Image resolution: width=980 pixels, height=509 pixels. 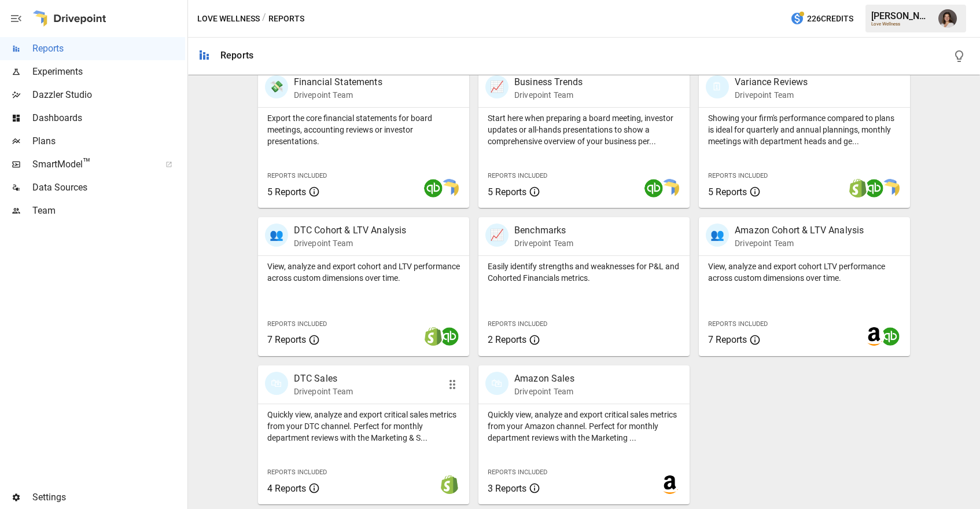 I want to click on p: Quickly view, analyze and export critical sales metrics from your Amazon channel. Perfect for mon..., so click(x=583, y=426).